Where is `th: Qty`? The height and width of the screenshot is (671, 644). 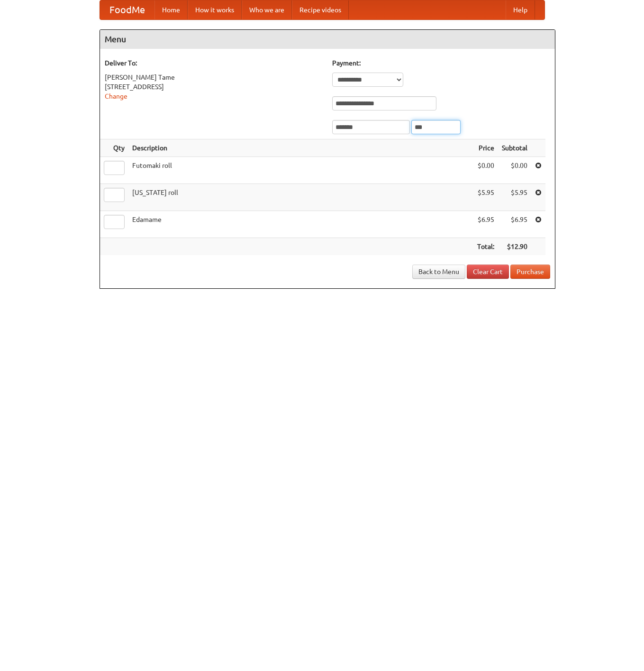 th: Qty is located at coordinates (114, 148).